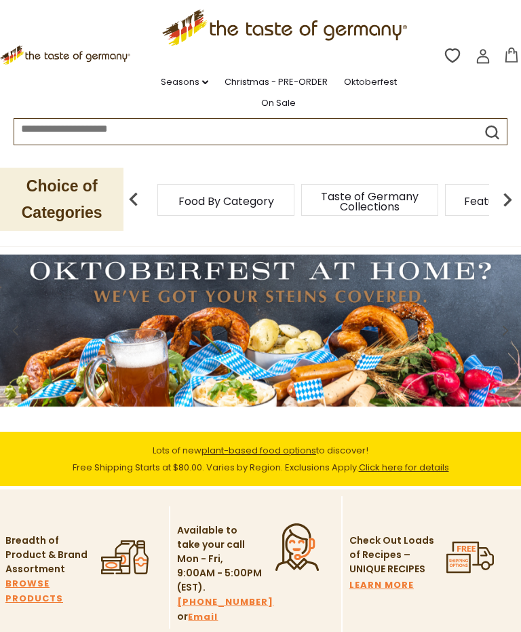 This screenshot has width=521, height=632. I want to click on a: Seasons, so click(185, 82).